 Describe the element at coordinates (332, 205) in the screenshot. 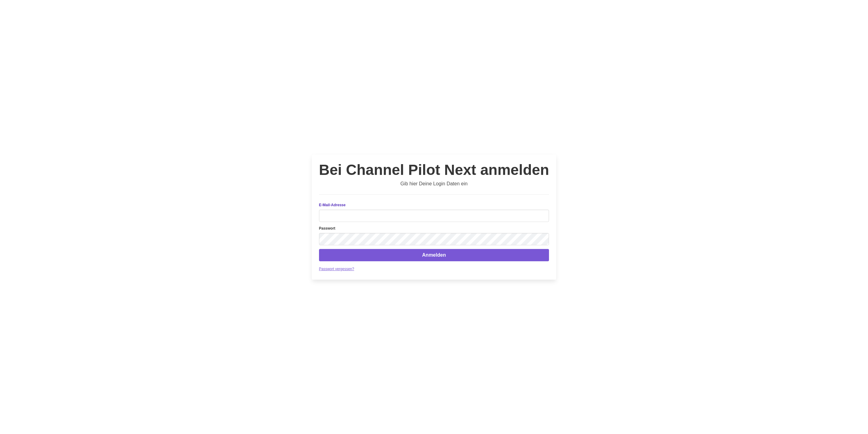

I see `span: E-Mail-Adresse` at that location.